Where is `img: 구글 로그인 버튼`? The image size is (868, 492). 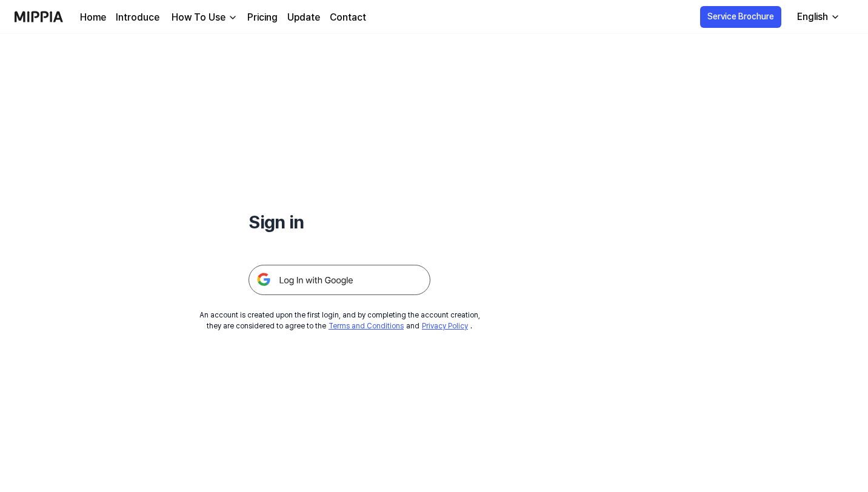
img: 구글 로그인 버튼 is located at coordinates (339, 280).